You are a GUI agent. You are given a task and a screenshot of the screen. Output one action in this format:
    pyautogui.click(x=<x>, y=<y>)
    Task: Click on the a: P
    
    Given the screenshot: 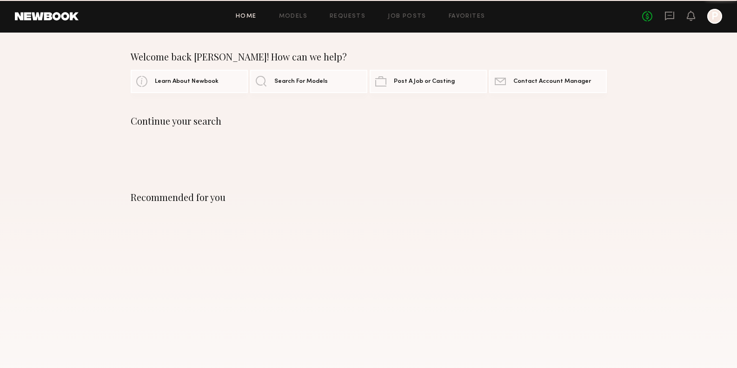 What is the action you would take?
    pyautogui.click(x=715, y=16)
    